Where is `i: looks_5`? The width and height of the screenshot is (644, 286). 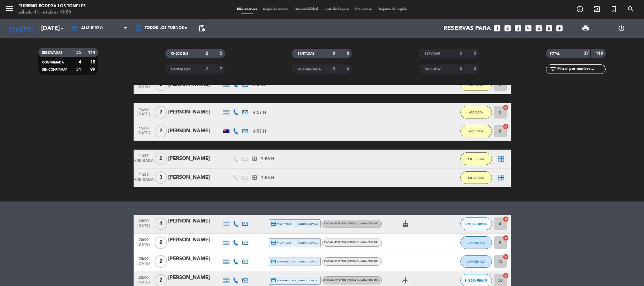
i: looks_5 is located at coordinates (539, 28).